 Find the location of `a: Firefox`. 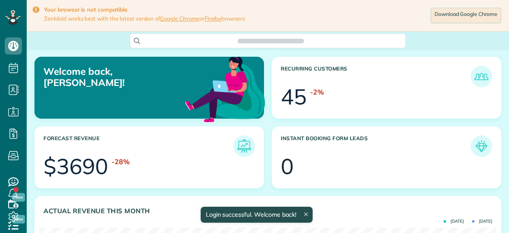

a: Firefox is located at coordinates (213, 19).